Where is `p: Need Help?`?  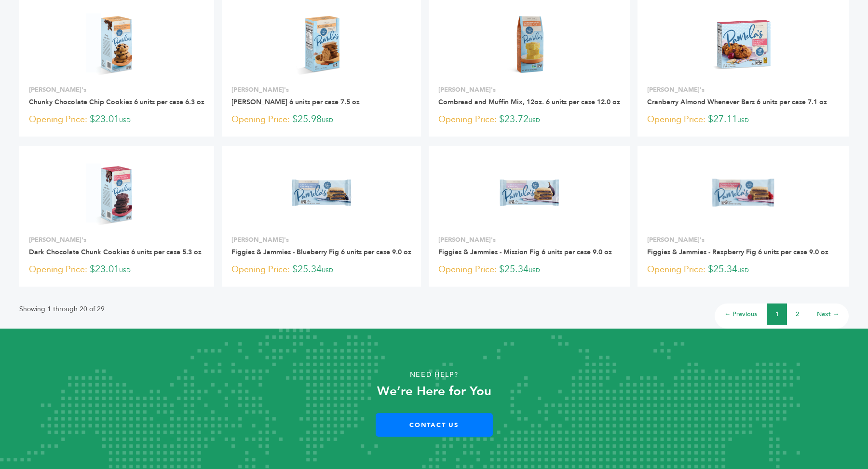 p: Need Help? is located at coordinates (434, 374).